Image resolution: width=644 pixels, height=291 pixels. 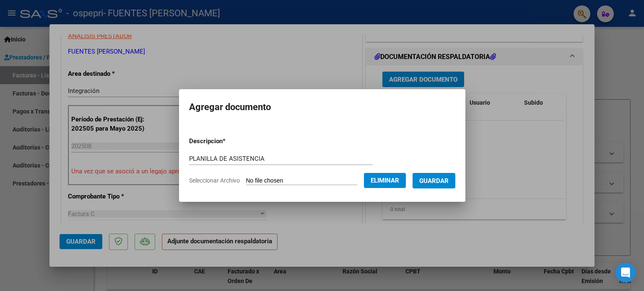 I want to click on div: Open Intercom Messenger, so click(x=625, y=273).